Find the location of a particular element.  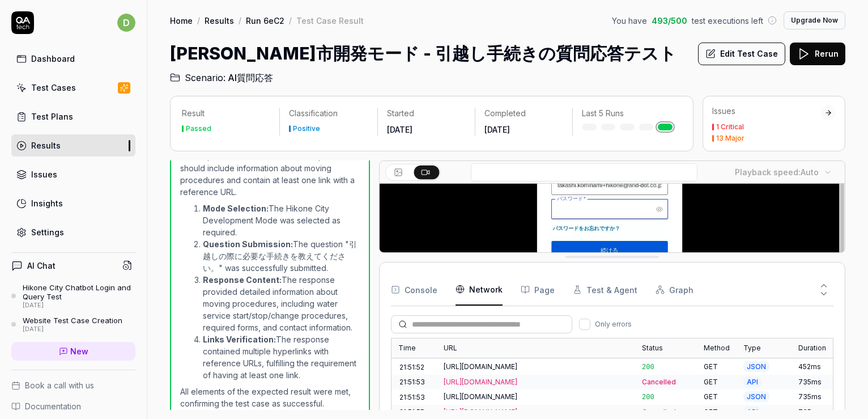

a: Issues is located at coordinates (73, 174).